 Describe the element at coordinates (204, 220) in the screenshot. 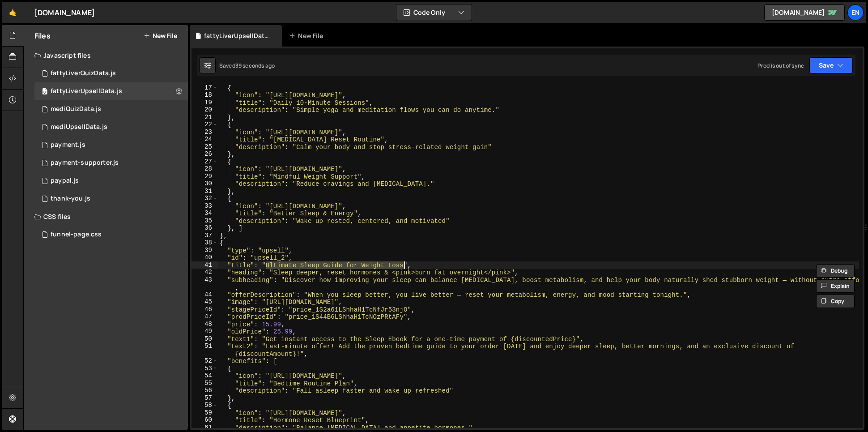

I see `div: 35` at that location.